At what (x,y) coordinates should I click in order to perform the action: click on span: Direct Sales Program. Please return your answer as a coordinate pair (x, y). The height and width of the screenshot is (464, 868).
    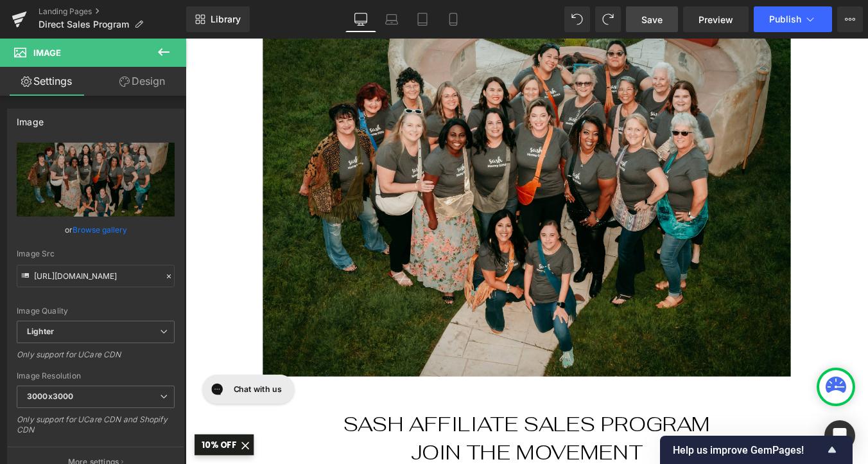
    Looking at the image, I should click on (83, 24).